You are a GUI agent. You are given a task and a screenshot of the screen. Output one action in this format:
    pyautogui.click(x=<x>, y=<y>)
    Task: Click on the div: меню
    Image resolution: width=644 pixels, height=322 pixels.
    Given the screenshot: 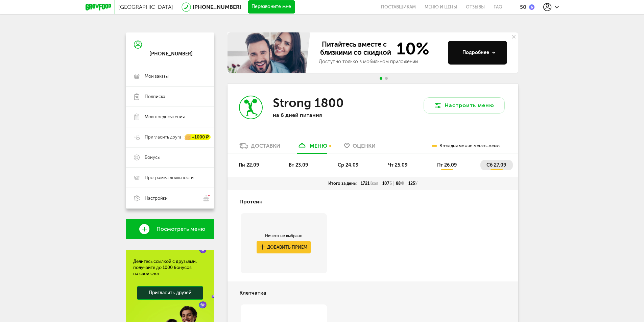 What is the action you would take?
    pyautogui.click(x=318, y=146)
    